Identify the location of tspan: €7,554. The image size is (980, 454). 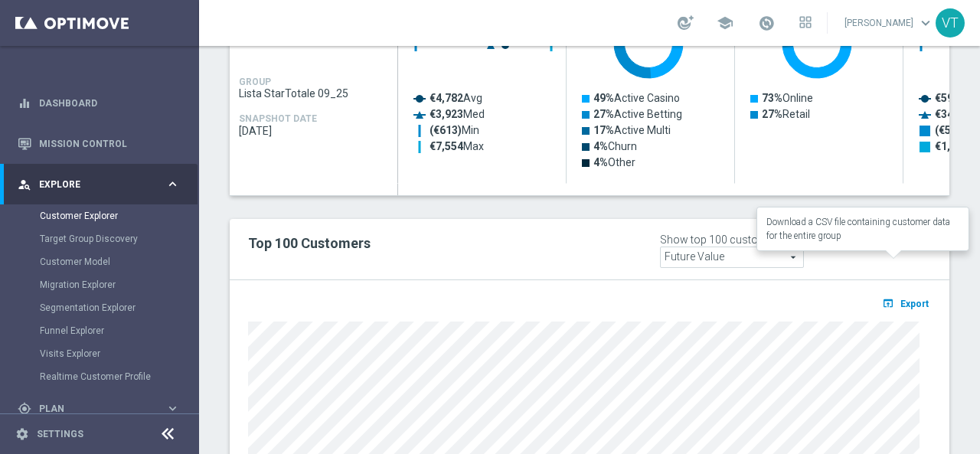
(447, 146).